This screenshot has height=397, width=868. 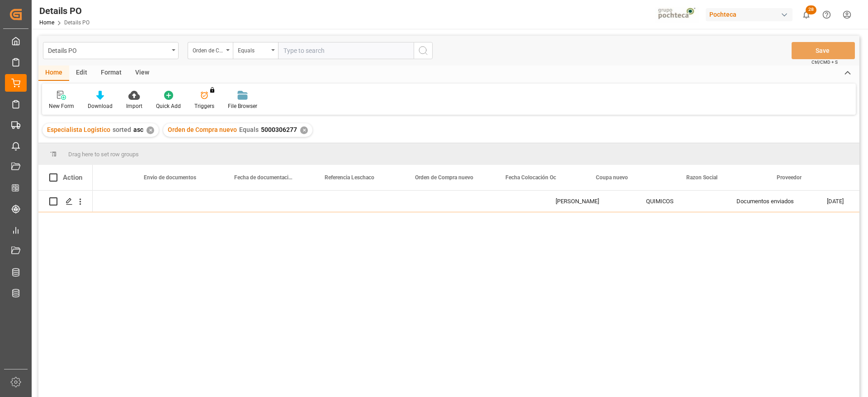 What do you see at coordinates (612, 178) in the screenshot?
I see `span: Coupa nuevo` at bounding box center [612, 178].